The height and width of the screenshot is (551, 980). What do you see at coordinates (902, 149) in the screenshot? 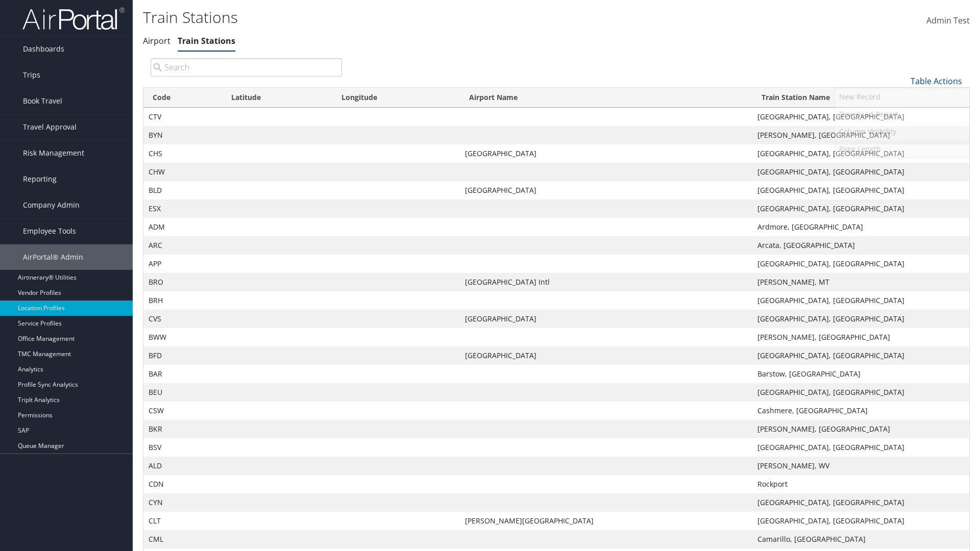
I see `a: Page Length` at bounding box center [902, 149].